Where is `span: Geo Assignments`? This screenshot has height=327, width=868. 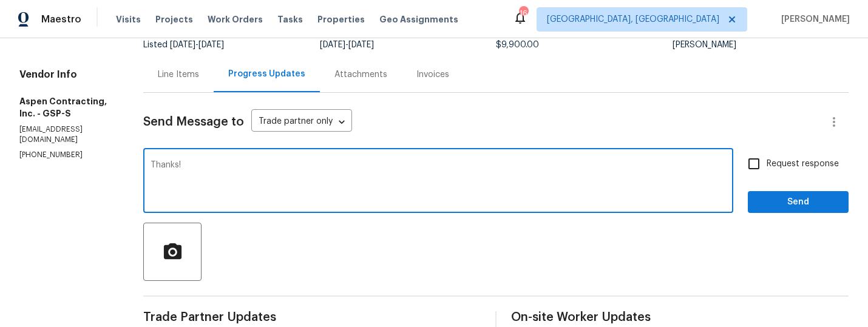
span: Geo Assignments is located at coordinates (419, 20).